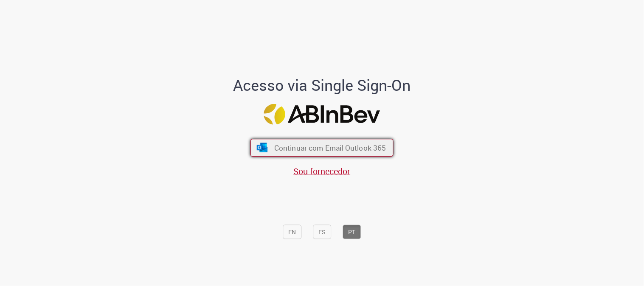 Image resolution: width=644 pixels, height=286 pixels. What do you see at coordinates (322, 148) in the screenshot?
I see `button: ícone Azure/Microsoft 360 Continuar com Email Outlook 365` at bounding box center [322, 148].